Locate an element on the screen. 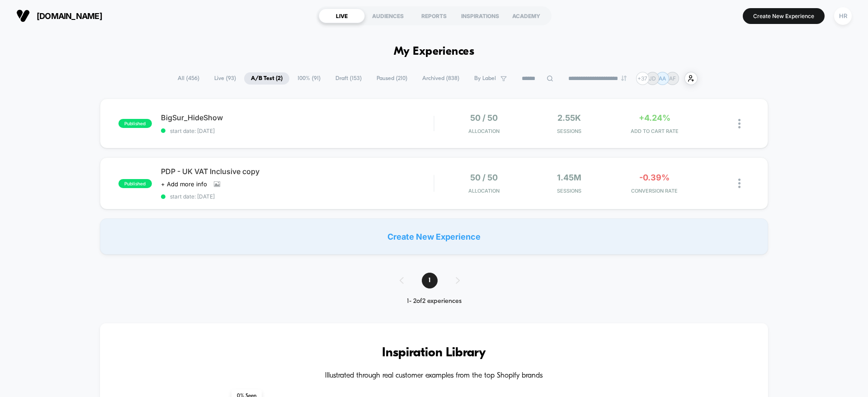  h1: My Experiences is located at coordinates (434, 51).